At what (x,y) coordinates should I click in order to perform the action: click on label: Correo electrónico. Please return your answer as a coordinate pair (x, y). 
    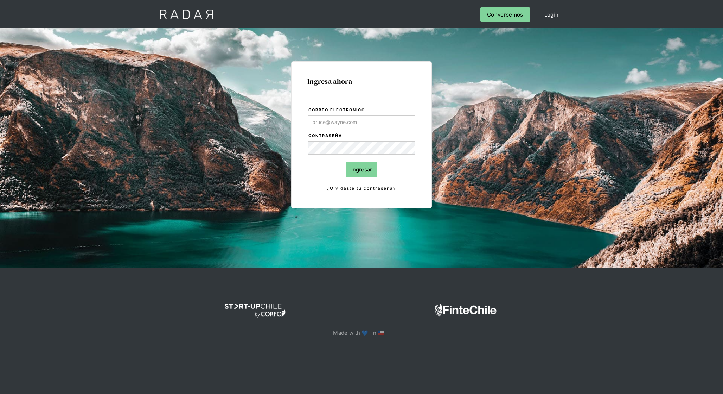
    Looking at the image, I should click on (362, 110).